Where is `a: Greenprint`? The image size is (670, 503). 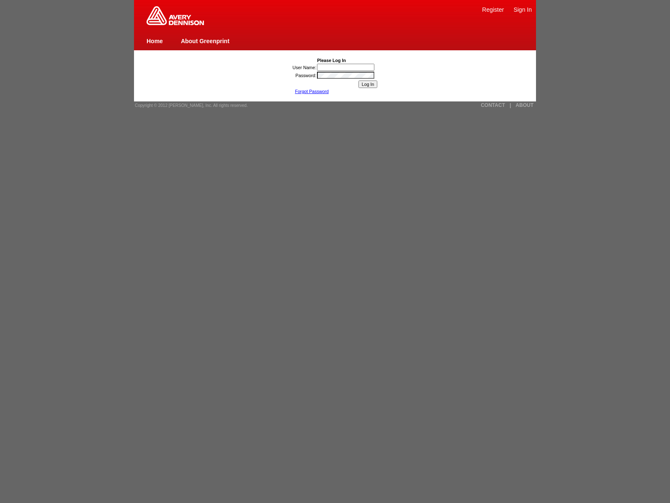
a: Greenprint is located at coordinates (175, 23).